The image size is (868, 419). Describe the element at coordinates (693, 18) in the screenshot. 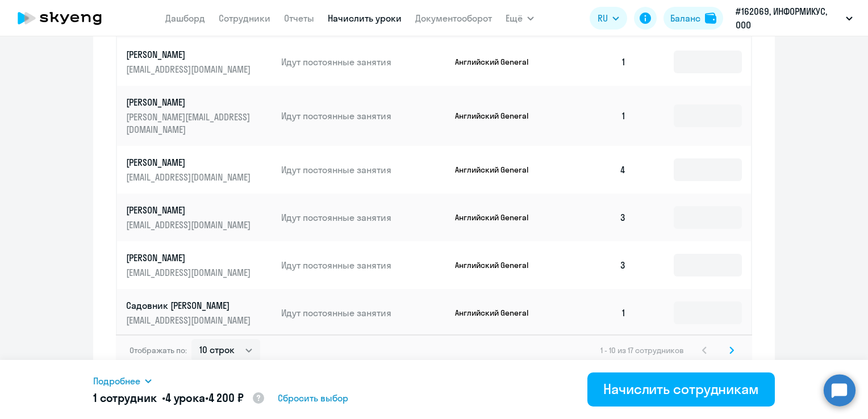

I see `a: Балансbalance` at that location.